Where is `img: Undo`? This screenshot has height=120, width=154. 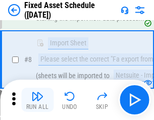
img: Undo is located at coordinates (70, 97).